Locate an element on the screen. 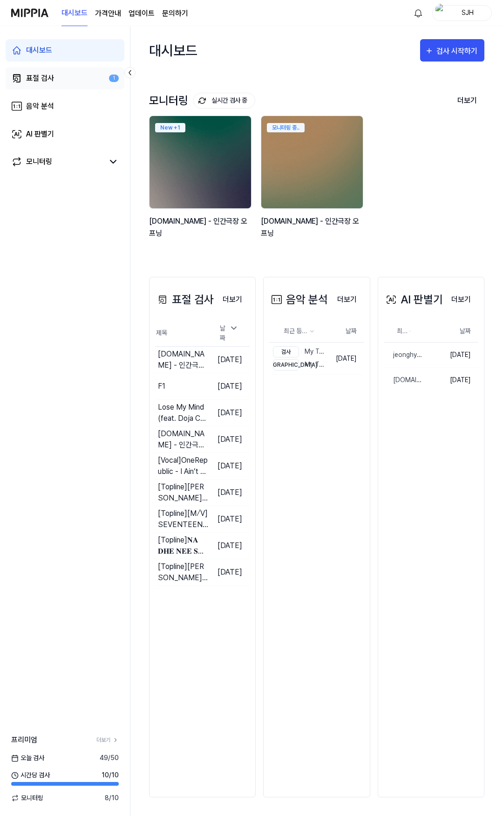  button: 가격안내 is located at coordinates (108, 14).